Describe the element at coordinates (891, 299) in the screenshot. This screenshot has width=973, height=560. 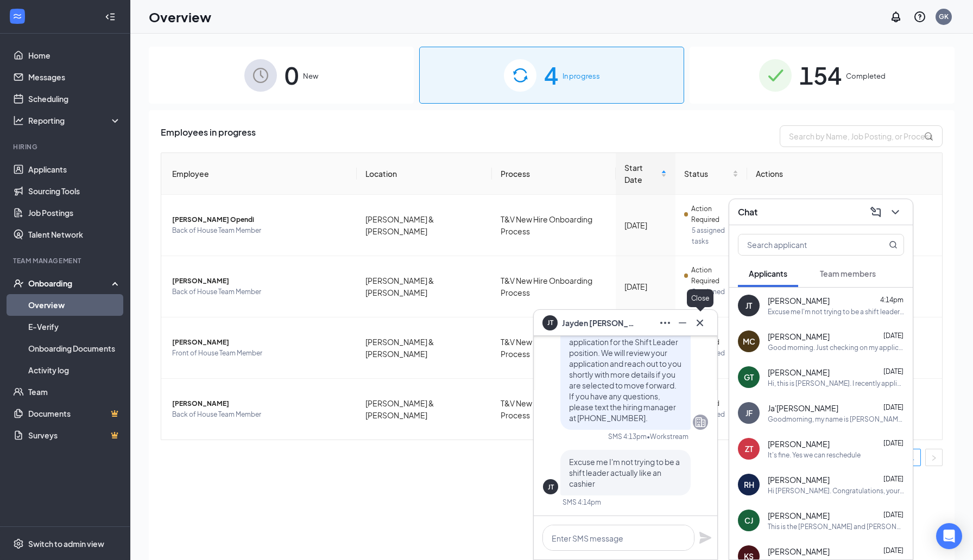
I see `span: 4:14pm` at that location.